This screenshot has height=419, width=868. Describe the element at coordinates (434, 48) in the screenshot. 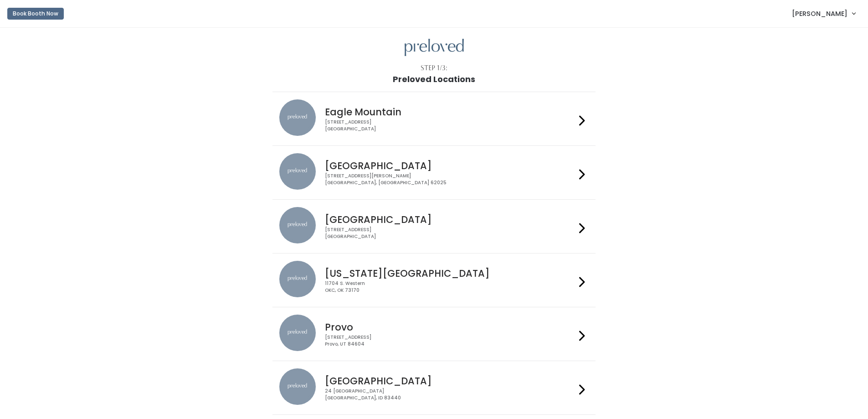

I see `img: preloved logo` at that location.